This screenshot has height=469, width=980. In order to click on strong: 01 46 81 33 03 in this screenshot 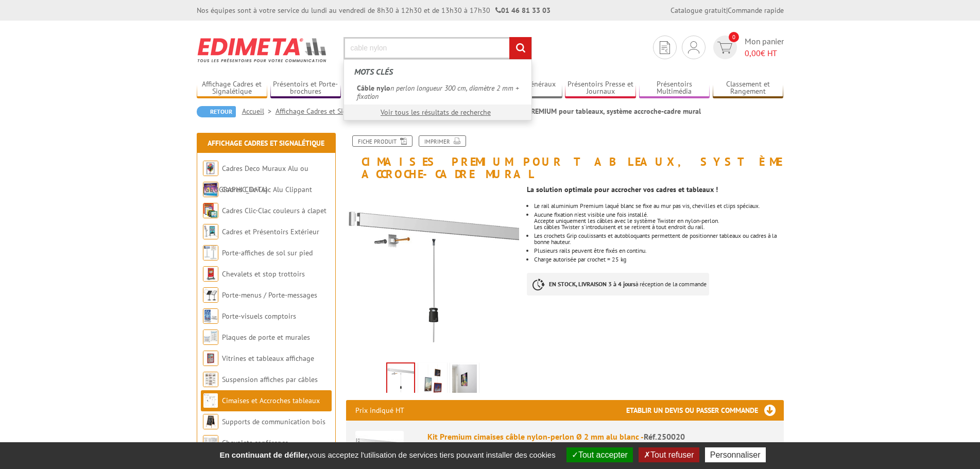, I will do `click(523, 10)`.